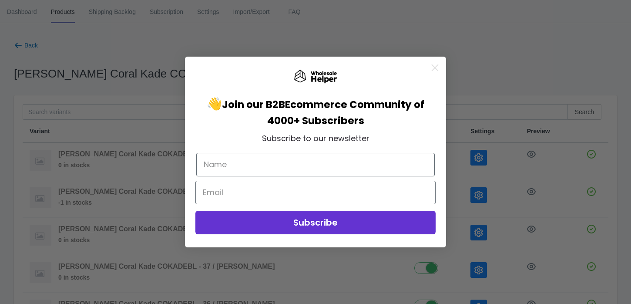 The height and width of the screenshot is (304, 631). I want to click on span: Ecommerce Community of 4000+ Subscribers, so click(346, 112).